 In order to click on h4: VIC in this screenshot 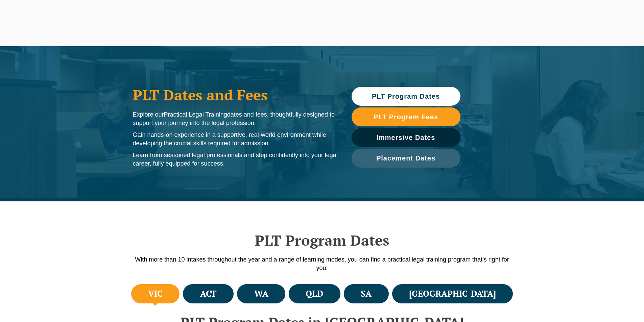, I will do `click(155, 294)`.